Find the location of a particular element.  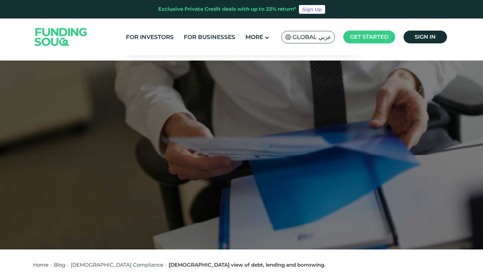

a: Sign in is located at coordinates (425, 37).